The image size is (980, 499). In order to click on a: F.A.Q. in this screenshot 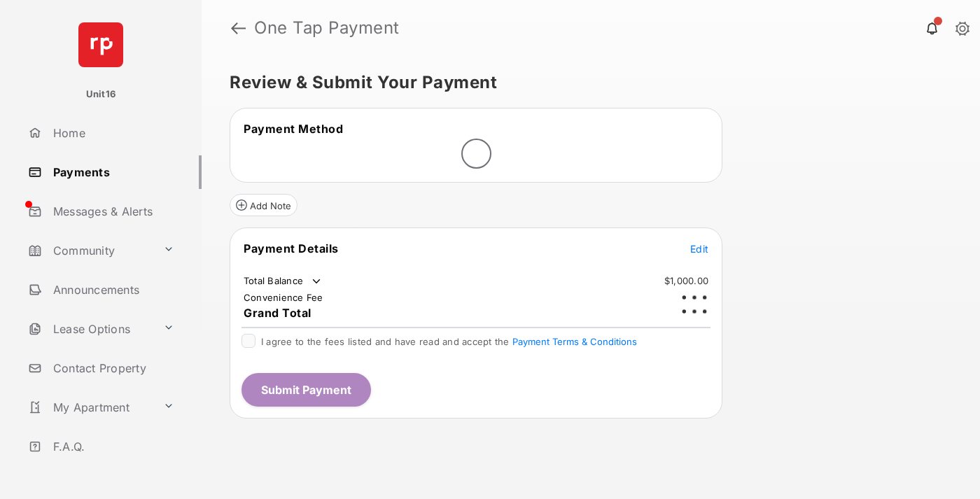, I will do `click(112, 447)`.